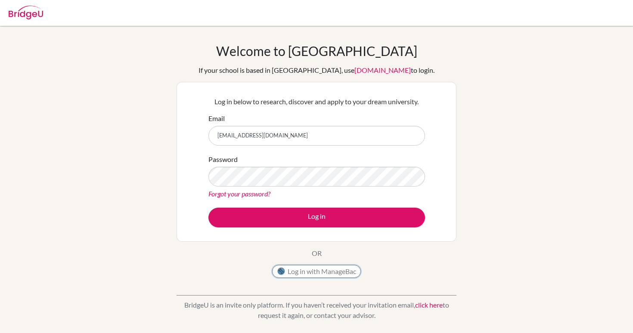 The image size is (633, 333). What do you see at coordinates (429, 305) in the screenshot?
I see `a: click here` at bounding box center [429, 305].